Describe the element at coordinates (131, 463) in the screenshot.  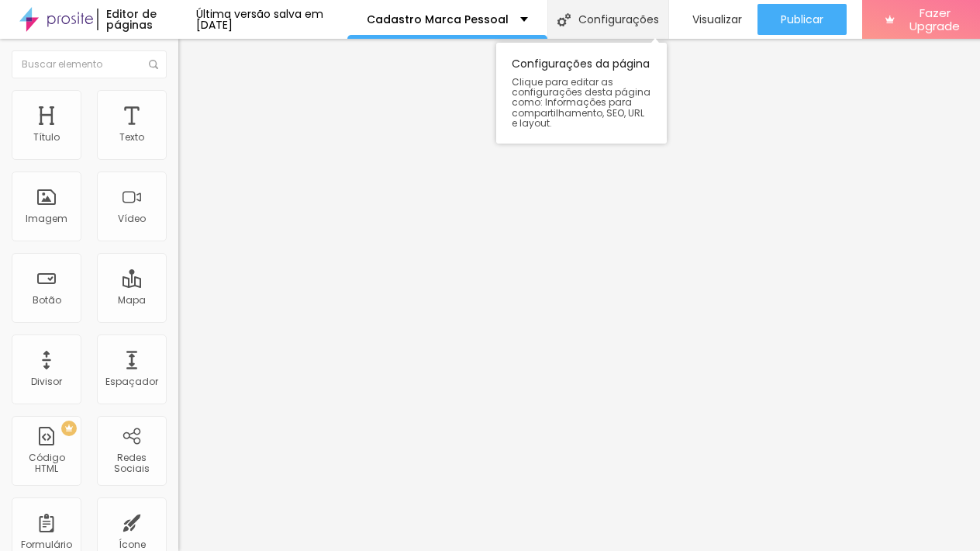
I see `div: Redes Sociais` at that location.